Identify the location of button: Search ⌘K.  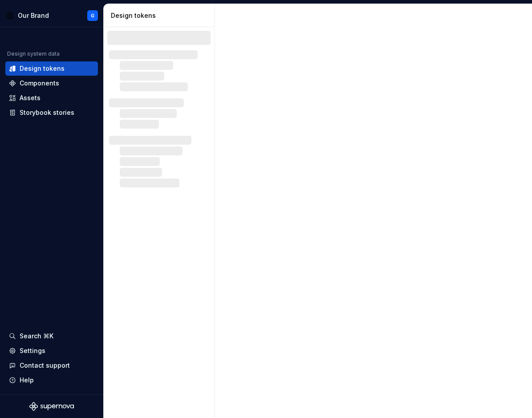
(51, 336).